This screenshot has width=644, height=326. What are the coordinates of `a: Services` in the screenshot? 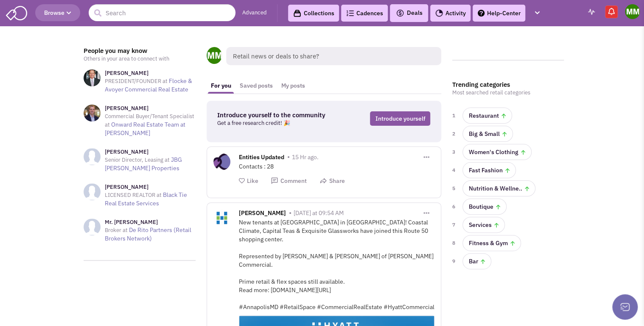 It's located at (484, 224).